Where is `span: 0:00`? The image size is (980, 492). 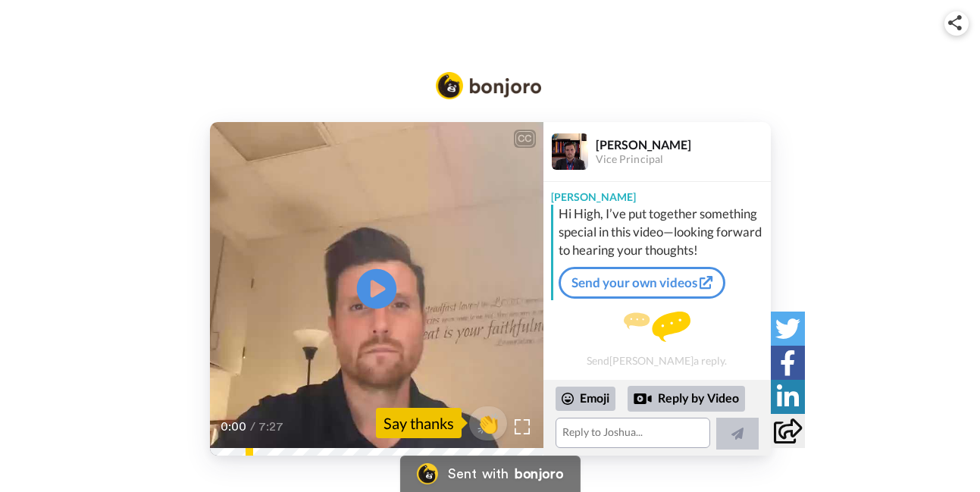
span: 0:00 is located at coordinates (233, 426).